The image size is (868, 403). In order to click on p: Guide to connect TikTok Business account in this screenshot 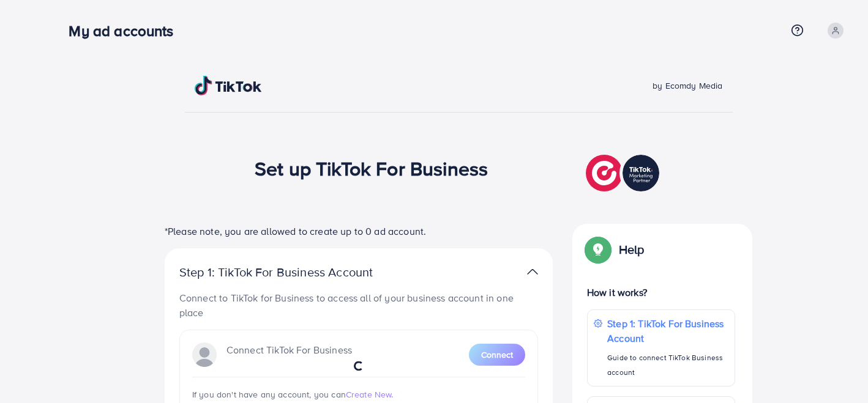, I will do `click(668, 365)`.